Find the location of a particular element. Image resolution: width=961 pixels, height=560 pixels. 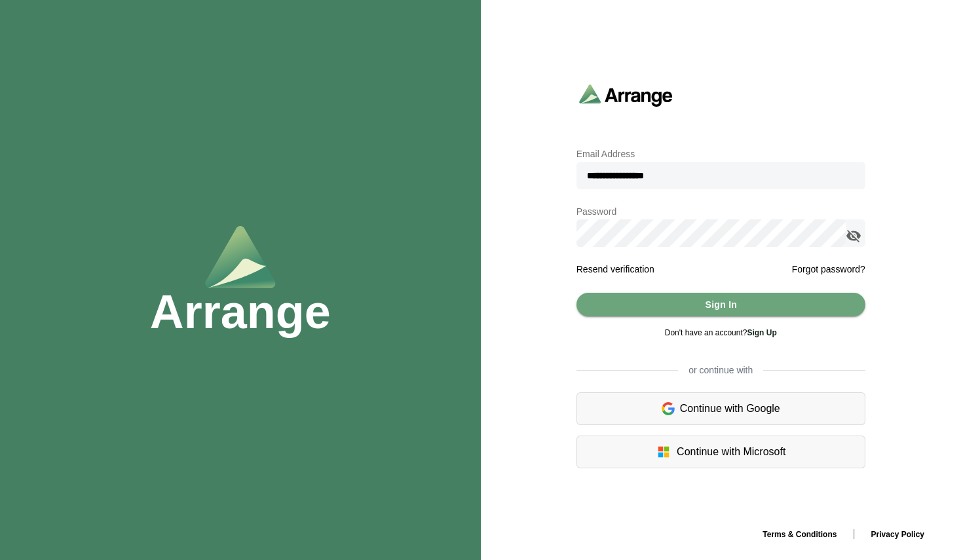

a: Terms & Conditions is located at coordinates (799, 534).